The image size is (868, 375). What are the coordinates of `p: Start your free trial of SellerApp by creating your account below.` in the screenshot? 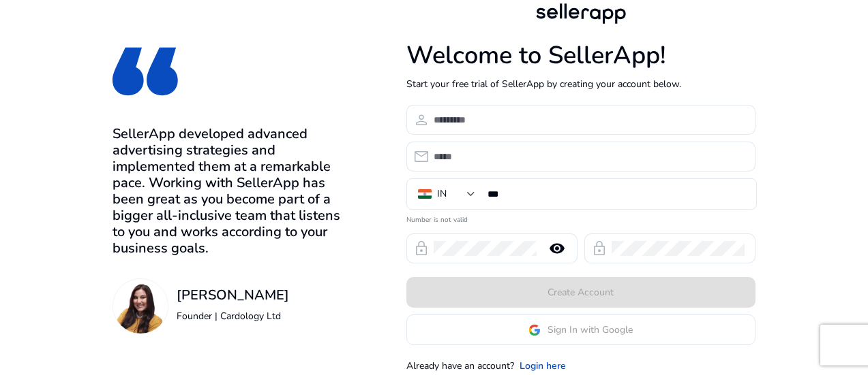 It's located at (581, 84).